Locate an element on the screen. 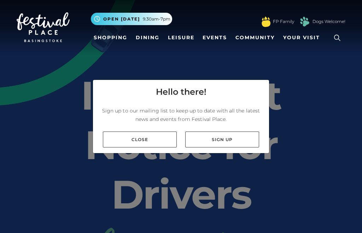 Image resolution: width=362 pixels, height=233 pixels. img: Festival Place Logo is located at coordinates (43, 27).